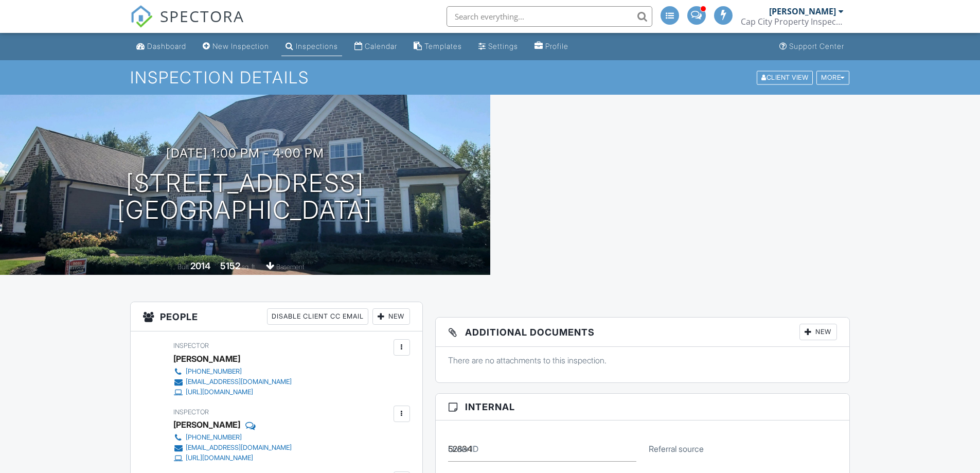 Image resolution: width=980 pixels, height=473 pixels. Describe the element at coordinates (552, 46) in the screenshot. I see `a: Profile` at that location.